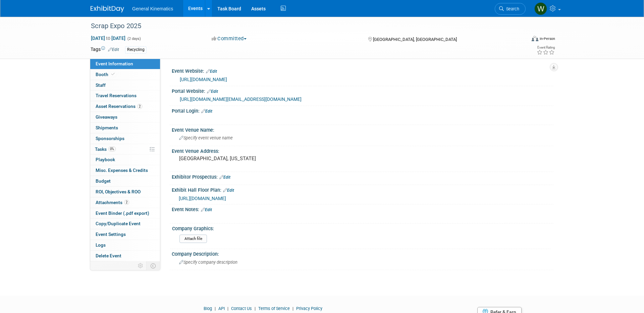 Image resolution: width=644 pixels, height=313 pixels. I want to click on a: Giveaways, so click(125, 117).